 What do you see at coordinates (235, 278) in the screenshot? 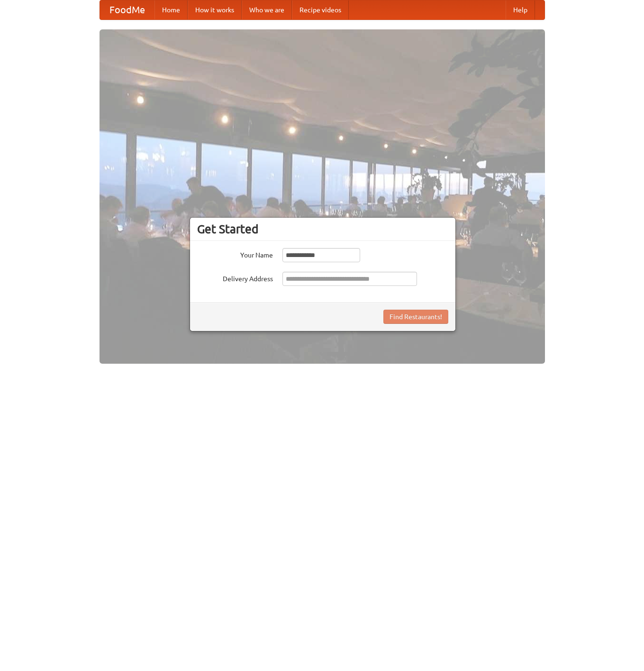
I see `label: Delivery Address` at bounding box center [235, 278].